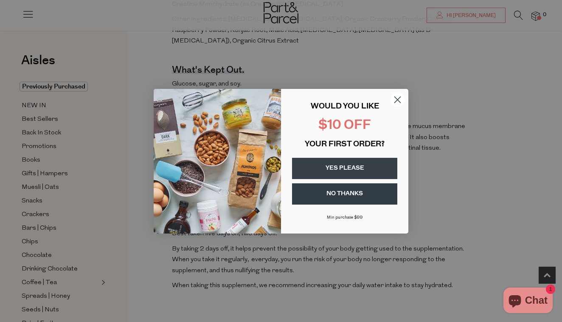 Image resolution: width=562 pixels, height=322 pixels. What do you see at coordinates (345, 144) in the screenshot?
I see `span: YOUR FIRST ORDER?` at bounding box center [345, 144].